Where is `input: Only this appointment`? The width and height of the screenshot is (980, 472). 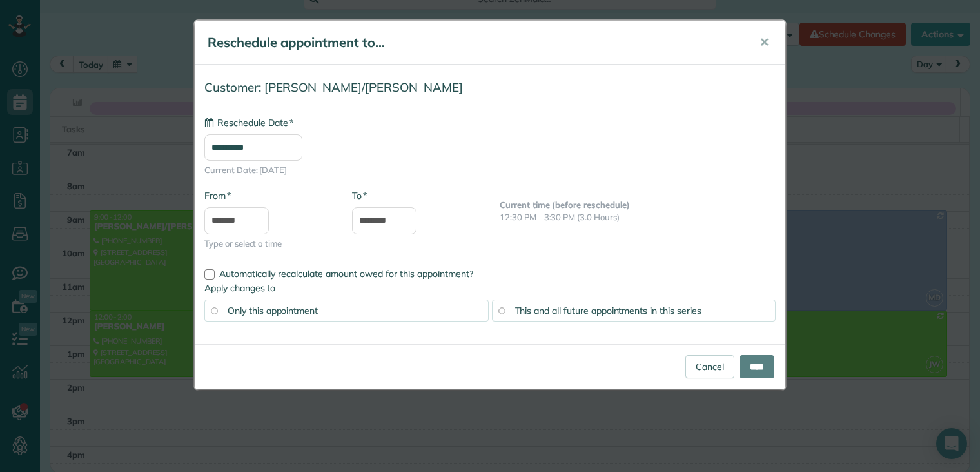 input: Only this appointment is located at coordinates (214, 311).